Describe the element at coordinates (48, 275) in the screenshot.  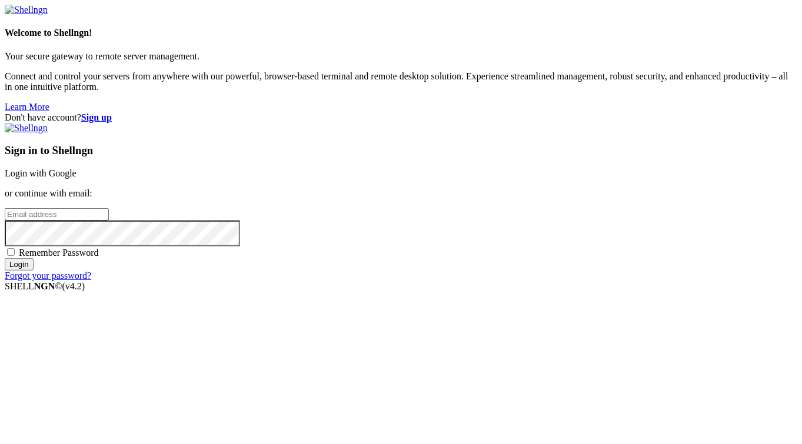
I see `a: Forgot your password?` at that location.